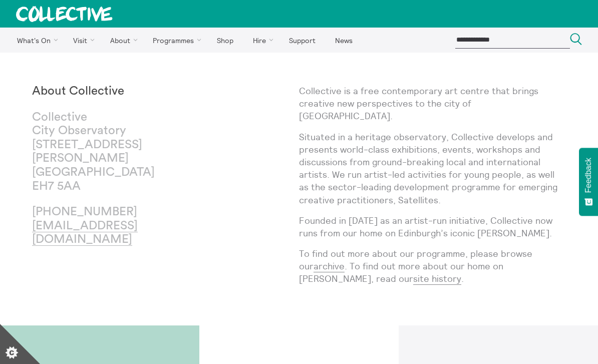 Image resolution: width=598 pixels, height=364 pixels. What do you see at coordinates (589, 182) in the screenshot?
I see `button: Feedback - Show survey` at bounding box center [589, 182].